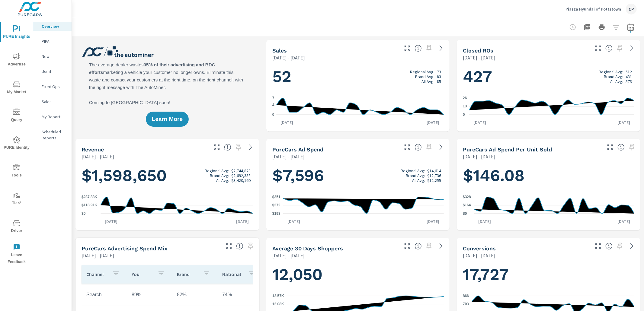  Describe the element at coordinates (434, 176) in the screenshot. I see `p: $12,736` at that location.